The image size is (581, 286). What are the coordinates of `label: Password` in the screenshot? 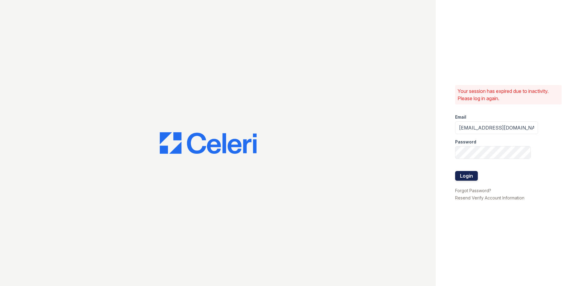 It's located at (466, 142).